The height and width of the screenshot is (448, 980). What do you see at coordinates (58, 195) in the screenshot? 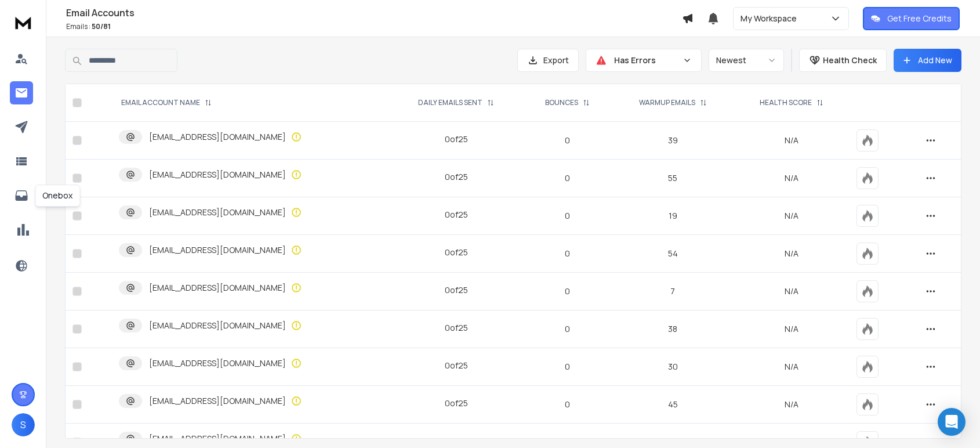
I see `div: Onebox` at bounding box center [58, 195].